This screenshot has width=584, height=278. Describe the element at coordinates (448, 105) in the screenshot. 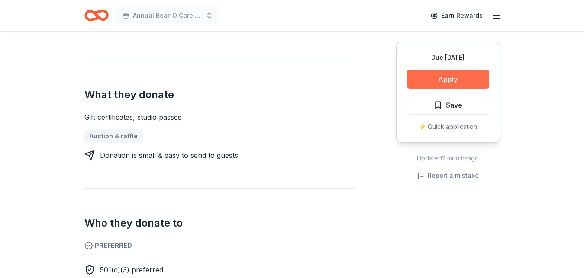

I see `button: Save` at that location.